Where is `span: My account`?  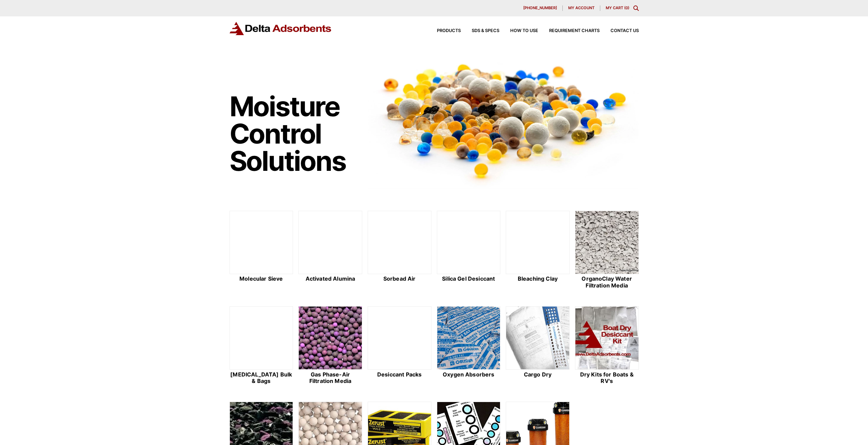
span: My account is located at coordinates (581, 8).